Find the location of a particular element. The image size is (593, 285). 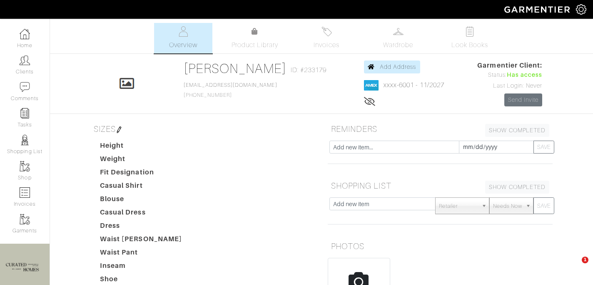

img: garmentier-logo-header-white-b43fb05a5012e4ada735d5af1a66efaba907eab6374d6393d1fbf88cb4ef424d.png is located at coordinates (538, 9).